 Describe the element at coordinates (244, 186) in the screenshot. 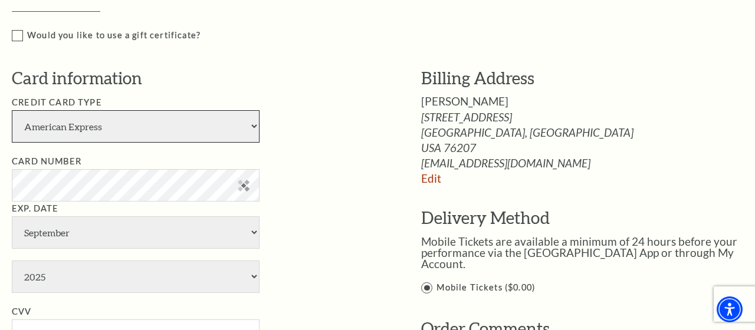

I see `img: Sticky Password` at that location.